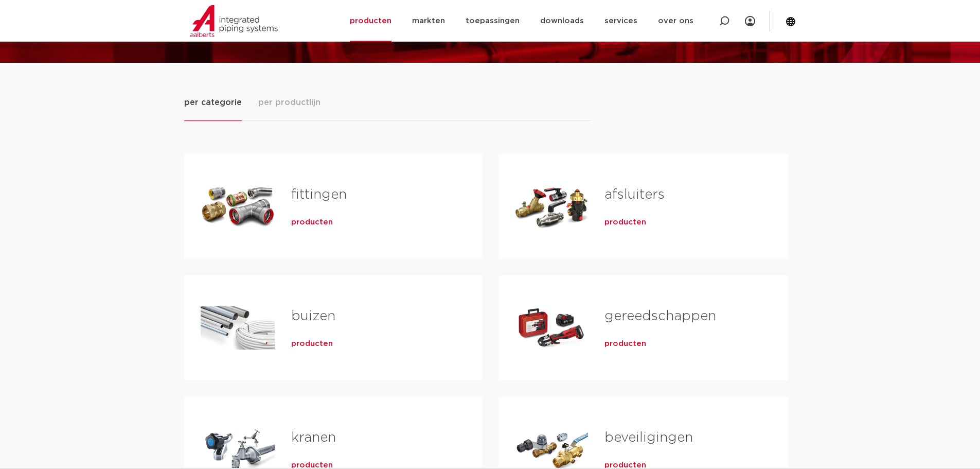  Describe the element at coordinates (634, 194) in the screenshot. I see `a: afsluiters` at that location.